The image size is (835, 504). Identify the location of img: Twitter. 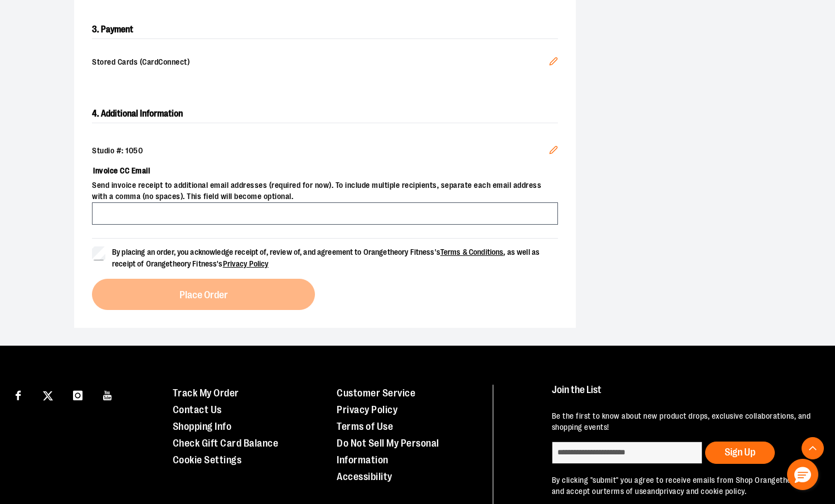
(48, 396).